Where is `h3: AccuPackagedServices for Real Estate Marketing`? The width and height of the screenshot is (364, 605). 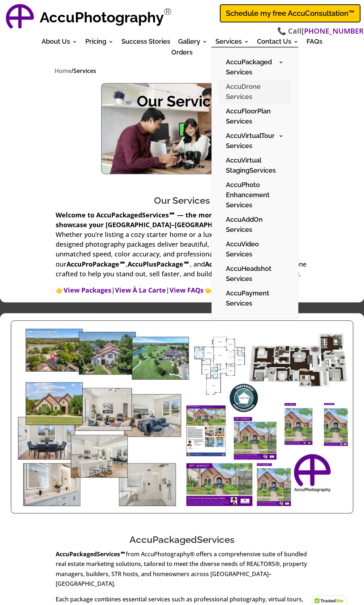 h3: AccuPackagedServices for Real Estate Marketing is located at coordinates (182, 520).